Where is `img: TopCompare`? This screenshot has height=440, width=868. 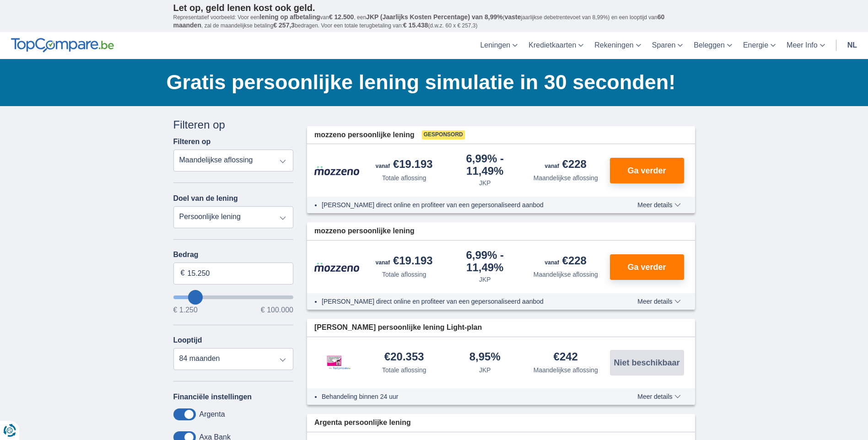 img: TopCompare is located at coordinates (62, 45).